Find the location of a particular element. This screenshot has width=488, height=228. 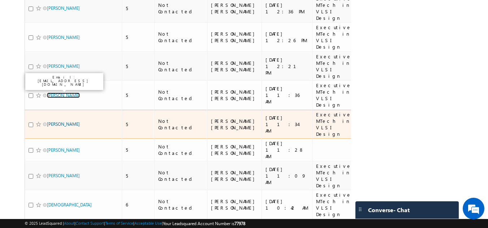

a: Acceptable Use is located at coordinates (148, 223).